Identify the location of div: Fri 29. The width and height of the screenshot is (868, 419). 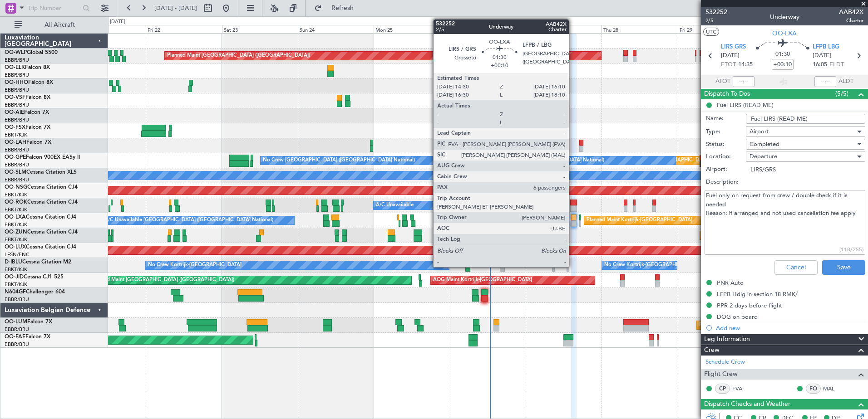
(716, 29).